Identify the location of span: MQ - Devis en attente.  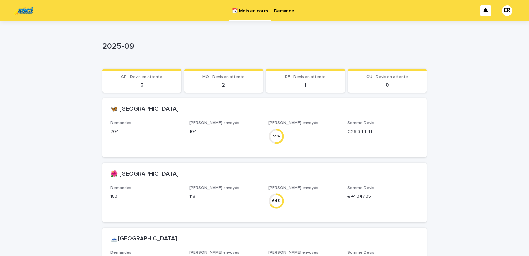
(224, 77).